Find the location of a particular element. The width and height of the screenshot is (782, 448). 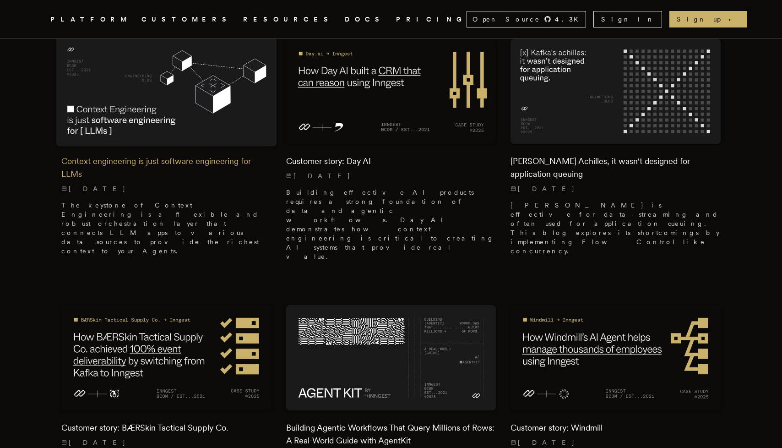

a: DOCS is located at coordinates (365, 19).